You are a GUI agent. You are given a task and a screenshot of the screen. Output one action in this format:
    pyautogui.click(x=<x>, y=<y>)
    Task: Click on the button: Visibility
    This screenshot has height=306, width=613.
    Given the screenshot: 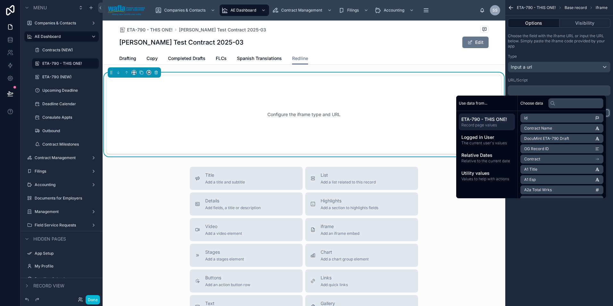 What is the action you would take?
    pyautogui.click(x=585, y=23)
    